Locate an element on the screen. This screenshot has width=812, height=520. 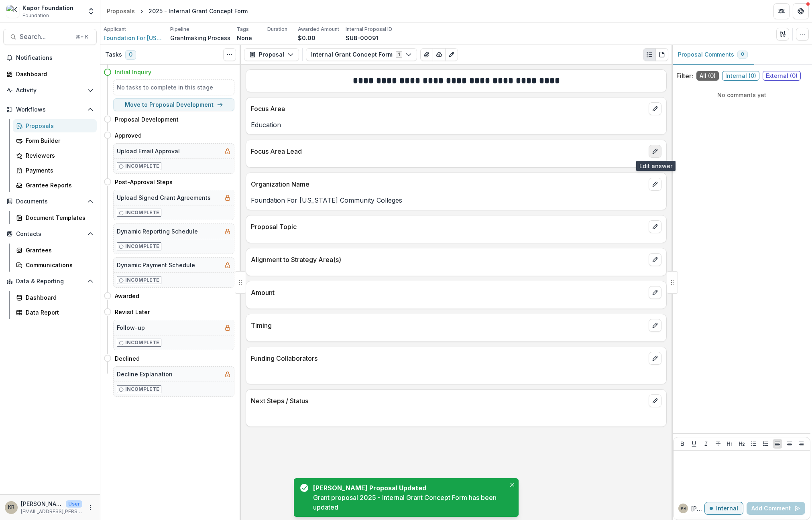
a: Communications is located at coordinates (54, 265).